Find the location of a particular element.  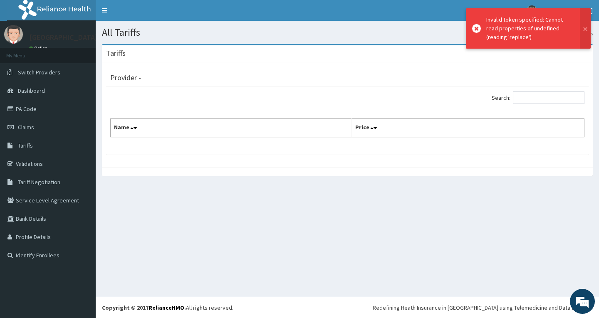

span: Switch Providers is located at coordinates (39, 72).